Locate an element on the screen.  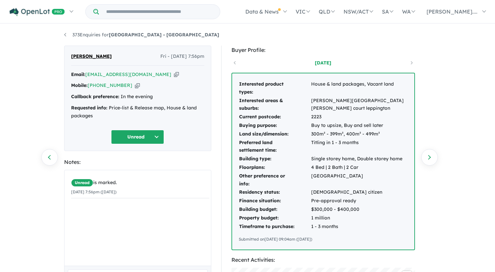
td: Titling in 1 - 3 months is located at coordinates (359, 147).